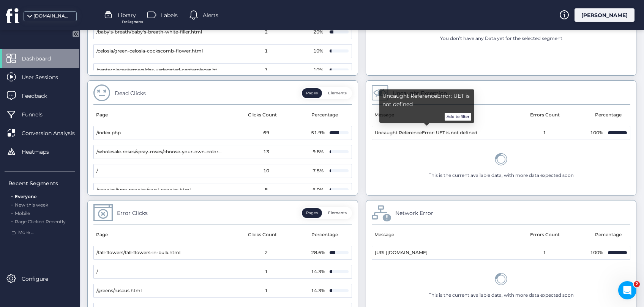 This screenshot has width=644, height=307. What do you see at coordinates (420, 93) in the screenshot?
I see `div: Uncaught Exception` at bounding box center [420, 93].